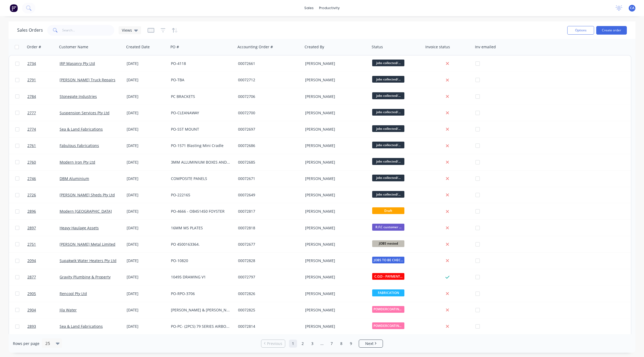  What do you see at coordinates (44, 80) in the screenshot?
I see `a: 2791` at bounding box center [44, 80].